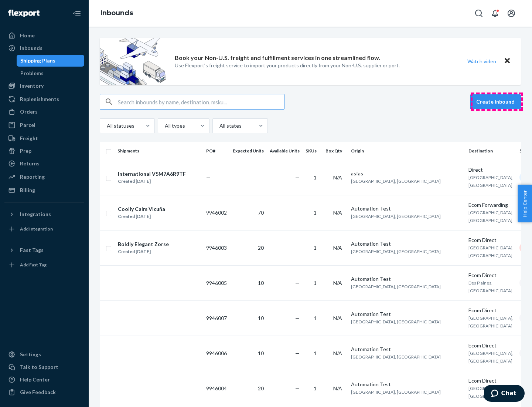 This screenshot has width=532, height=407. I want to click on div: Freight, so click(29, 138).